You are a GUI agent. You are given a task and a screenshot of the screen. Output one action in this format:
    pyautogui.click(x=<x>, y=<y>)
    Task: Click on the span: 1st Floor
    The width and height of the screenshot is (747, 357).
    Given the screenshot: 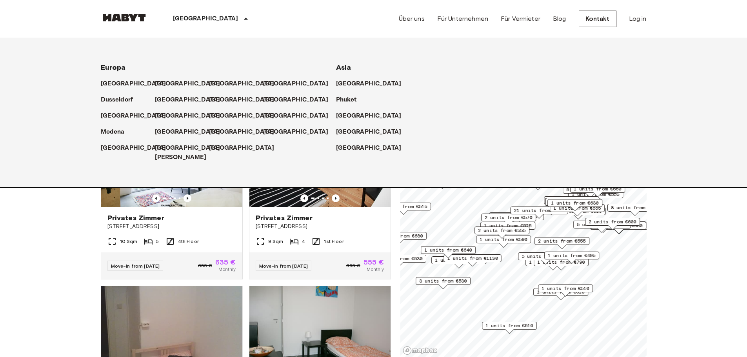 What is the action you would take?
    pyautogui.click(x=334, y=242)
    